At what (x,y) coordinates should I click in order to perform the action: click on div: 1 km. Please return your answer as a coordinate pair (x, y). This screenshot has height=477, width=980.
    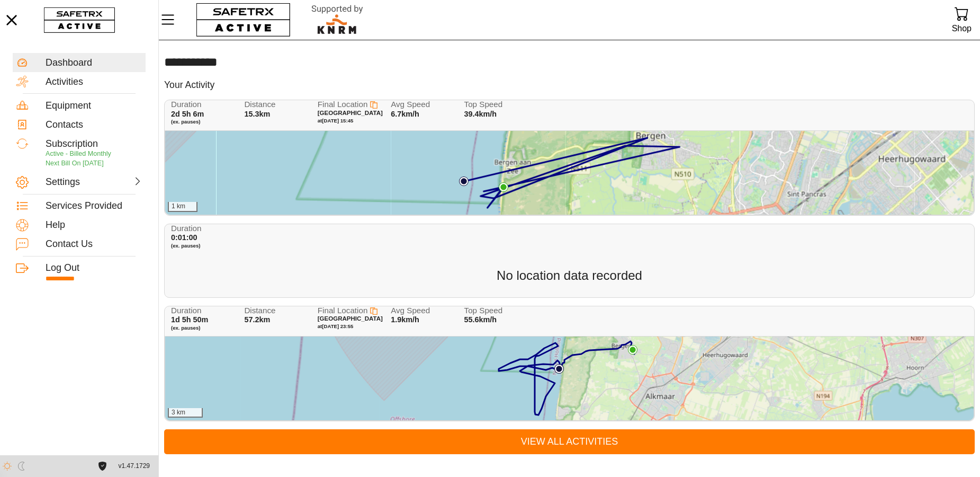
    Looking at the image, I should click on (183, 206).